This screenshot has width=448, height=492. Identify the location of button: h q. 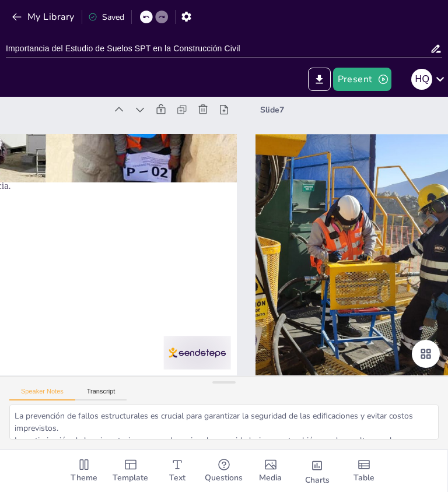
(422, 79).